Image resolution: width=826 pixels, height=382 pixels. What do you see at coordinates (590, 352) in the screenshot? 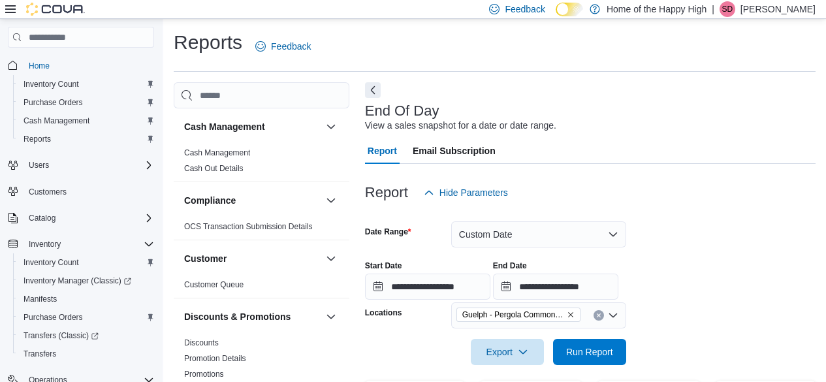
I see `button: Run Report` at bounding box center [590, 352].